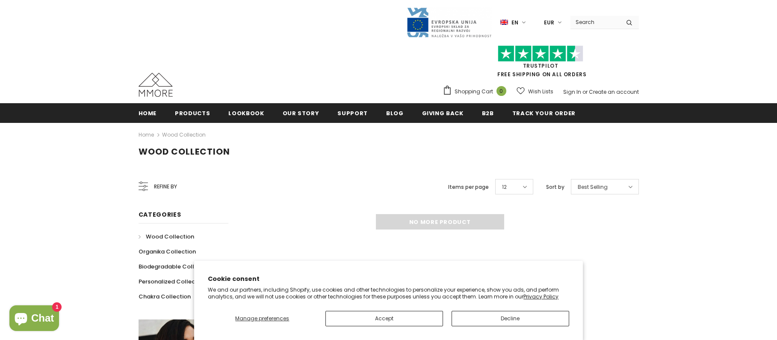 This screenshot has width=777, height=340. Describe the element at coordinates (540, 65) in the screenshot. I see `a: Trustpilot` at that location.